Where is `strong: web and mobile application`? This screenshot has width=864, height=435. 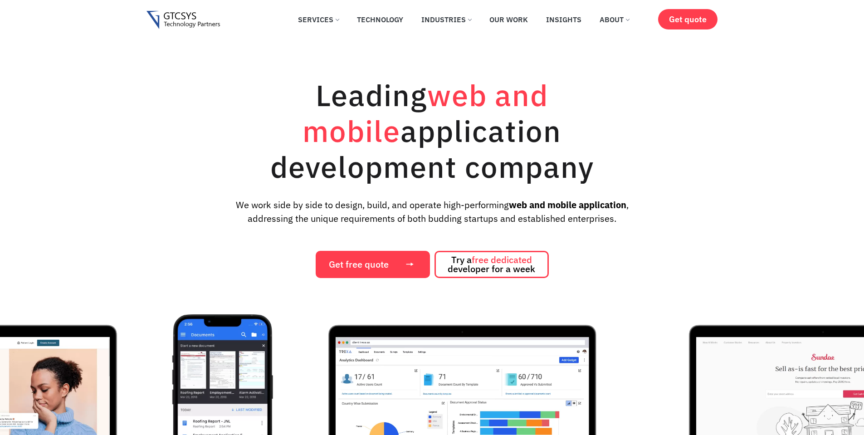 strong: web and mobile application is located at coordinates (567, 205).